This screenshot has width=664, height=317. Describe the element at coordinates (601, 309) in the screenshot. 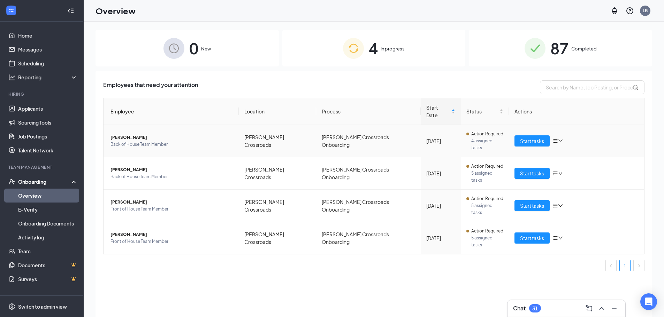

I see `svg: ChevronUp` at that location.